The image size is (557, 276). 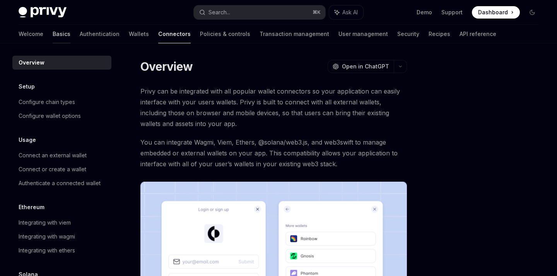 I want to click on a: Configure wallet options, so click(x=62, y=116).